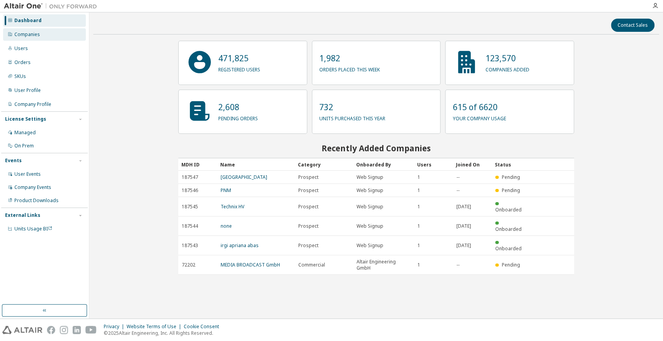  What do you see at coordinates (36, 201) in the screenshot?
I see `div: Product Downloads` at bounding box center [36, 201].